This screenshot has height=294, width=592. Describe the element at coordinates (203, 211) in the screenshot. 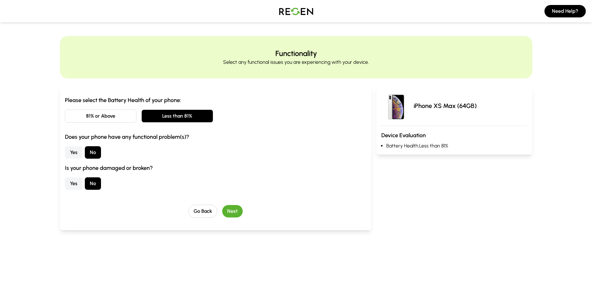

I see `button: Go Back` at that location.